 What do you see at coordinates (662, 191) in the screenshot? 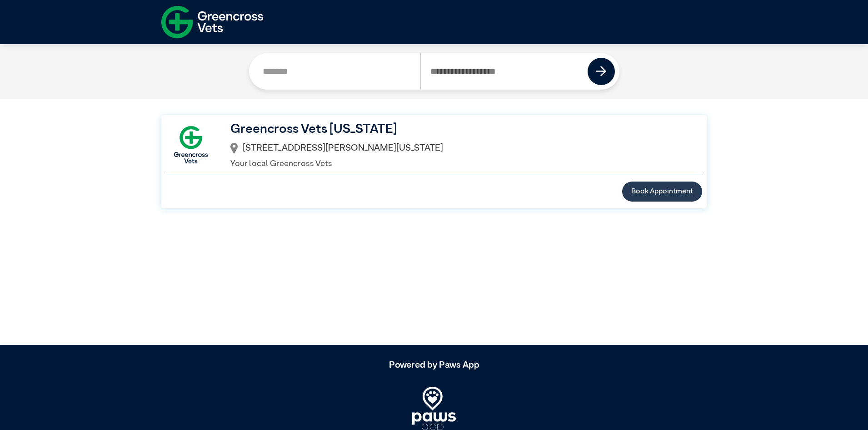
I see `button: Book Appointment` at bounding box center [662, 191].